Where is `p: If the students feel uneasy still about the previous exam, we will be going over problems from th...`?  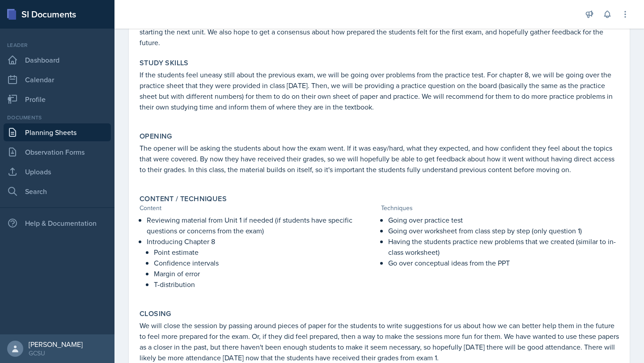 p: If the students feel uneasy still about the previous exam, we will be going over problems from th... is located at coordinates (379, 91).